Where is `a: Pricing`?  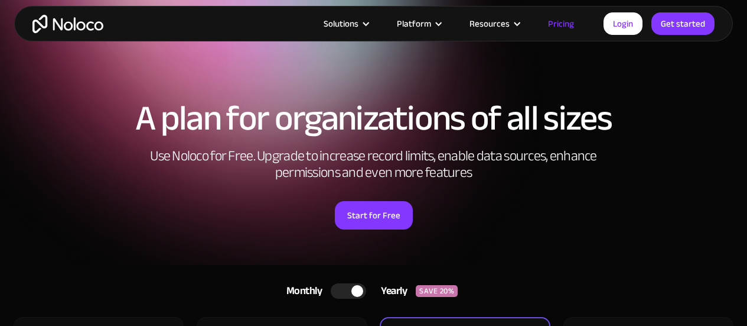
a: Pricing is located at coordinates (561, 24).